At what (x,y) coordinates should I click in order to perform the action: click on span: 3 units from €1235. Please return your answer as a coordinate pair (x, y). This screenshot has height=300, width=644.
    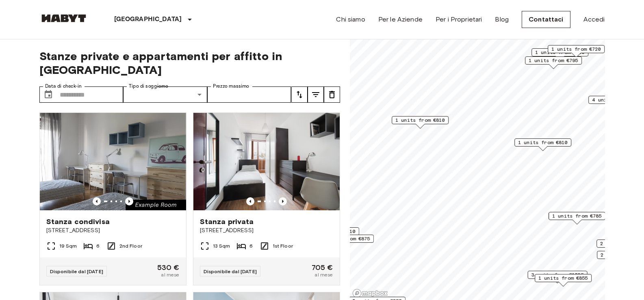
    Looking at the image, I should click on (557, 275).